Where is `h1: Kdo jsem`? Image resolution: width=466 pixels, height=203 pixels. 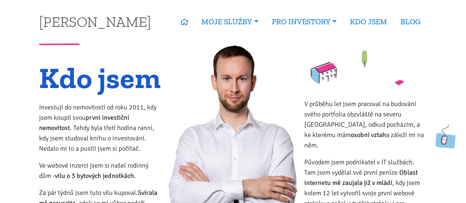
h1: Kdo jsem is located at coordinates (100, 78).